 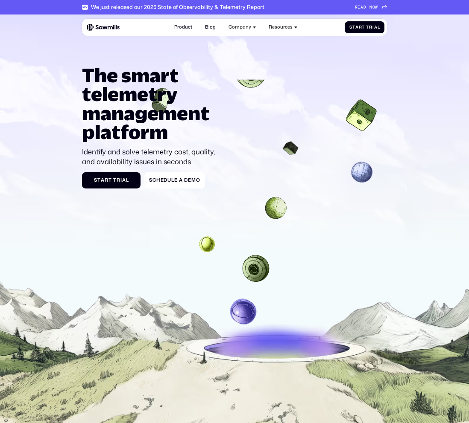 I want to click on p: Identify and solve telemetry cost, quality, and availability issues in seconds, so click(x=150, y=157).